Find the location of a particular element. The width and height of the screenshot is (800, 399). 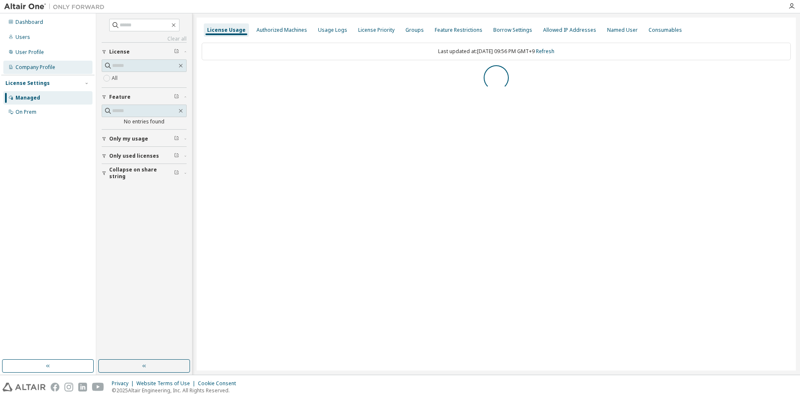

div: Feature Restrictions is located at coordinates (459, 30).